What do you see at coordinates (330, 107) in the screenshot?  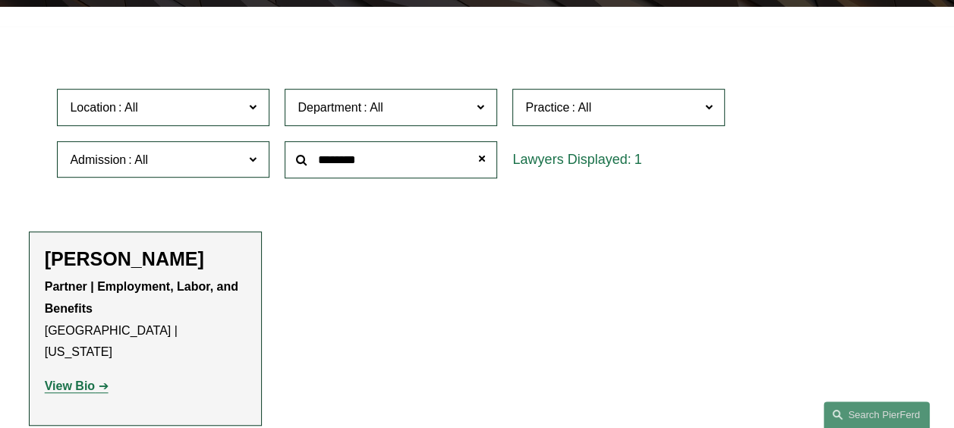 I see `span: Department` at bounding box center [330, 107].